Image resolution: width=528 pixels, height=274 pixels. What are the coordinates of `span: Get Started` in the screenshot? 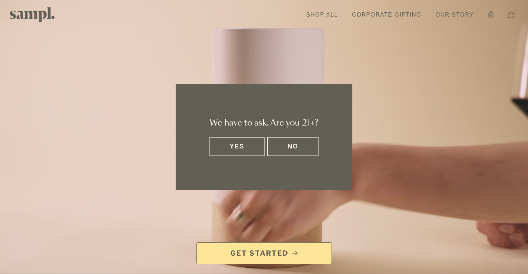 It's located at (259, 253).